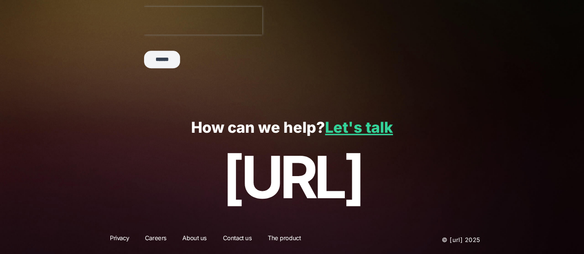 The width and height of the screenshot is (584, 254). What do you see at coordinates (292, 128) in the screenshot?
I see `p: How can we help?` at bounding box center [292, 128].